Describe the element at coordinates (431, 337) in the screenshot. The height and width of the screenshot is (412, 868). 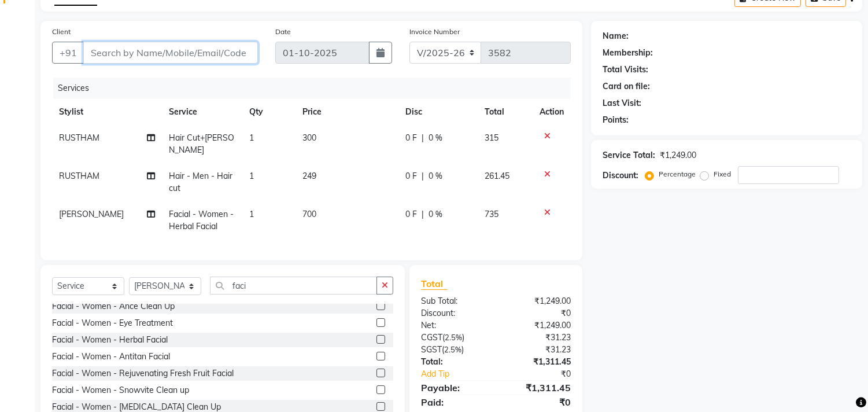
I see `span: CGST` at that location.